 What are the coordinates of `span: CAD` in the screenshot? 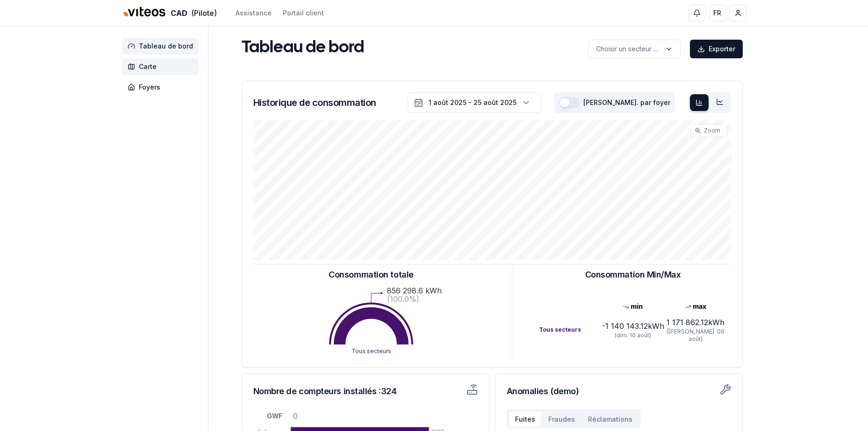 It's located at (179, 13).